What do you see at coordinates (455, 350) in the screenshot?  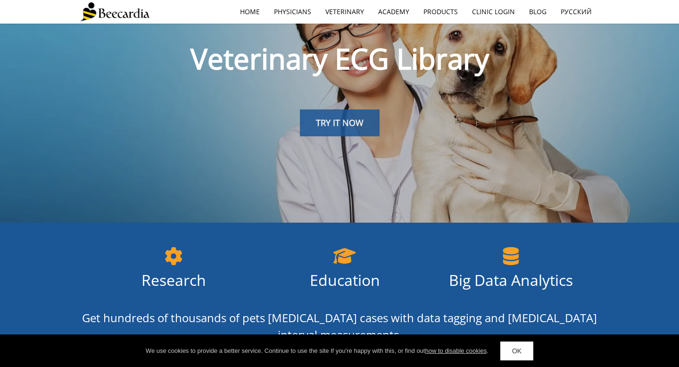 I see `a: how to disable cookies` at bounding box center [455, 350].